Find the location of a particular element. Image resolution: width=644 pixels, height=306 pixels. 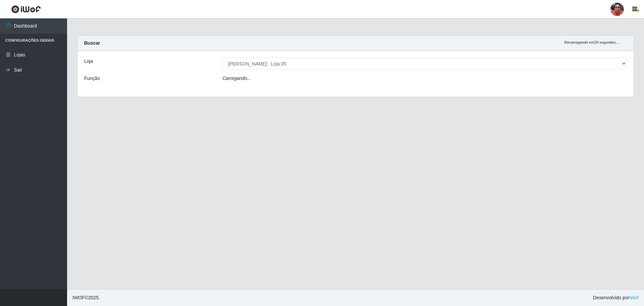

span: Desenvolvido por is located at coordinates (617, 297).